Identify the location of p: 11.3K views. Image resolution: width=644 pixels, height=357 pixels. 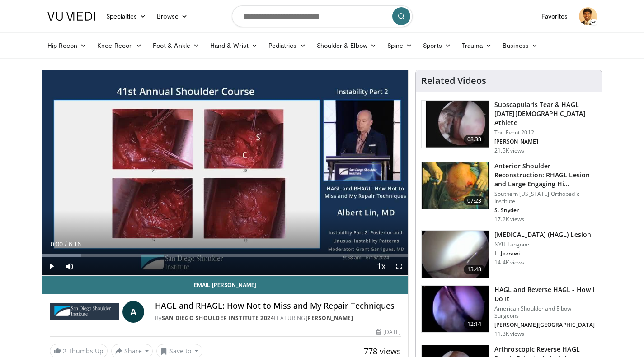
(509, 334).